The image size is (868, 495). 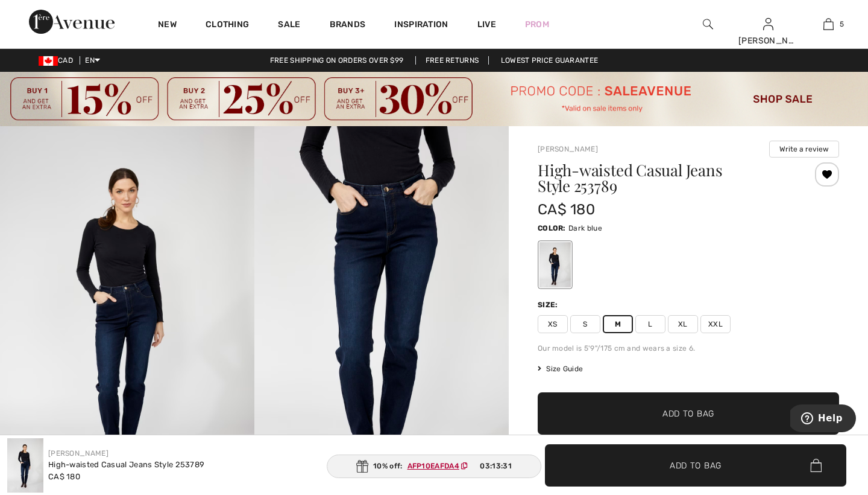 I want to click on img: High-waisted Casual Jeans Style 253789, so click(x=25, y=465).